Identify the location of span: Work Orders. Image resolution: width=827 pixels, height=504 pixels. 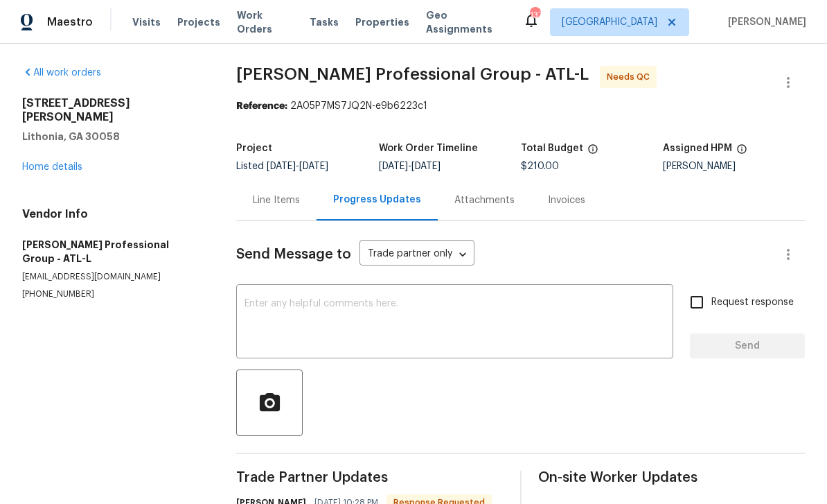
(264, 22).